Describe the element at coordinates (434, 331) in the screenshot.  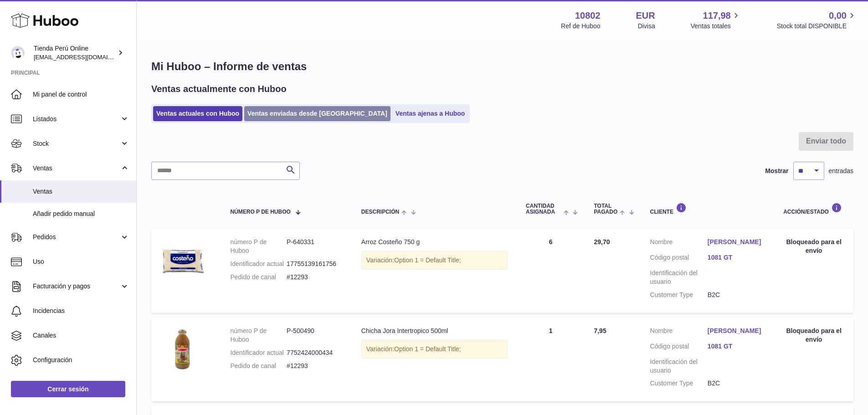
I see `div: Chicha Jora Intertropico 500ml` at that location.